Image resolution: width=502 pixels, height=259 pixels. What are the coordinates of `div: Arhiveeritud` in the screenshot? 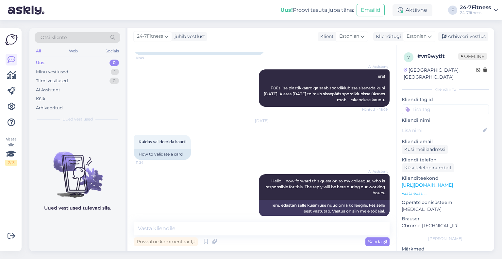 It's located at (49, 108).